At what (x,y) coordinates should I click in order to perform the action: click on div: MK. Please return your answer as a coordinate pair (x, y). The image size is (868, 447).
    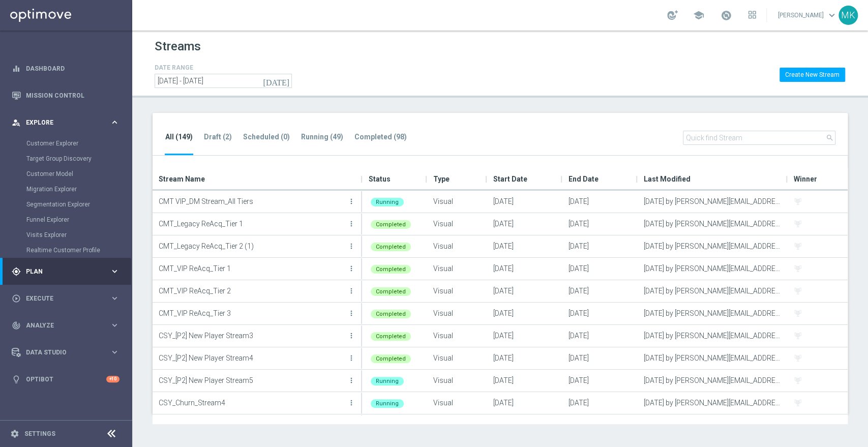
    Looking at the image, I should click on (848, 15).